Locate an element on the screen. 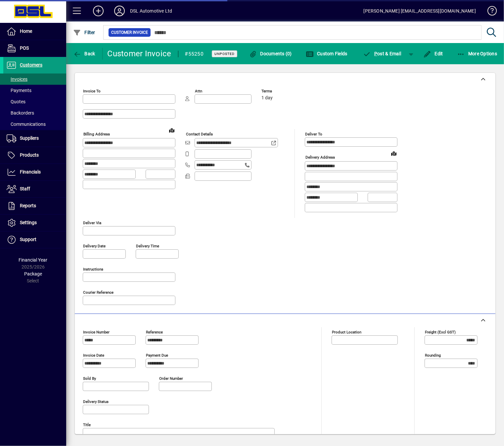 The image size is (504, 446). span: Customer Invoice is located at coordinates (129, 33).